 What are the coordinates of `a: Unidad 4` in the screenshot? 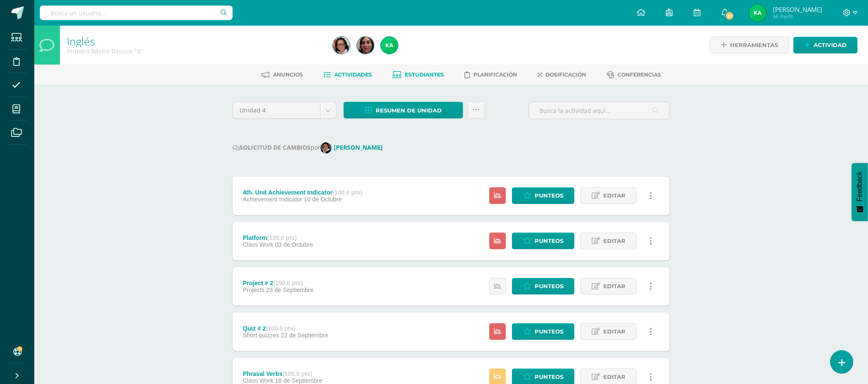 It's located at (284, 110).